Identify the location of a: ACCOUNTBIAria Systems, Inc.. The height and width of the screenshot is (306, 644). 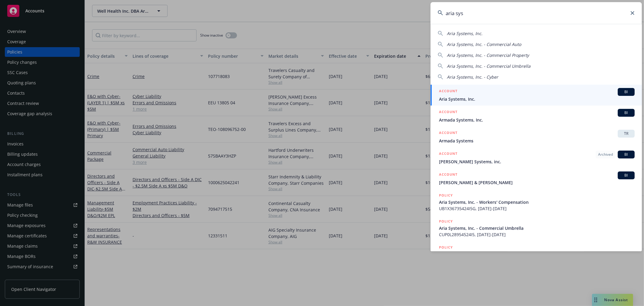
(536, 95).